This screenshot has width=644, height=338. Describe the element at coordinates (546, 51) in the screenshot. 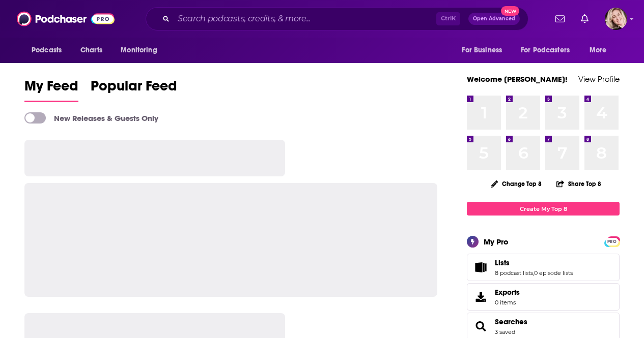

I see `span: For Podcasters` at that location.